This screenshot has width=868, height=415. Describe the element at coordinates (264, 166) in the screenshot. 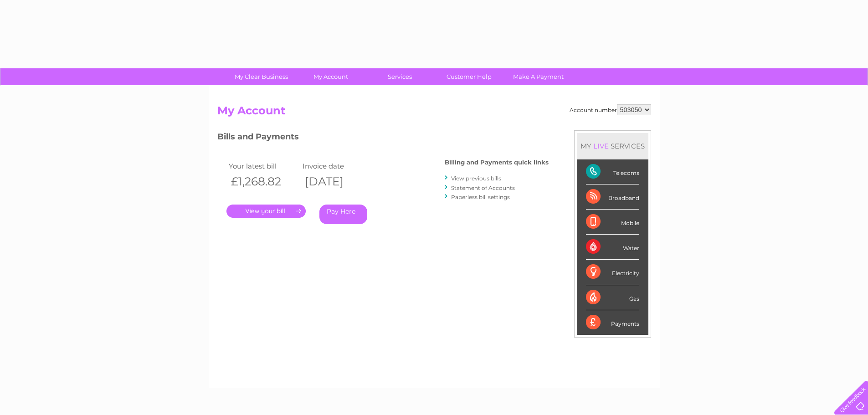

I see `td: Your latest bill` at that location.